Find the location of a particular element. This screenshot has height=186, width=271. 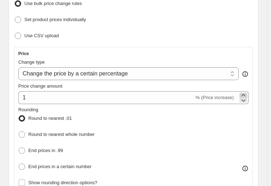

span: End prices in a certain number is located at coordinates (60, 167).